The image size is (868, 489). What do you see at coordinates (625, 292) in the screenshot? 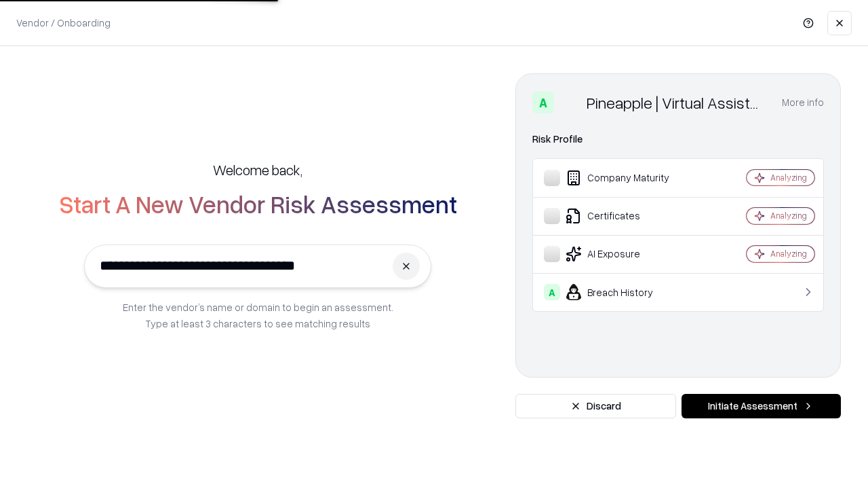
I see `div: Breach History` at bounding box center [625, 292].